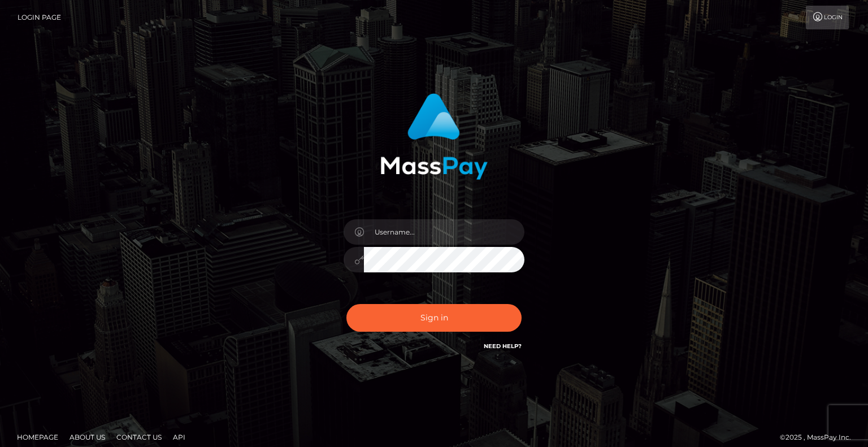 The width and height of the screenshot is (868, 447). I want to click on button: Sign in, so click(434, 317).